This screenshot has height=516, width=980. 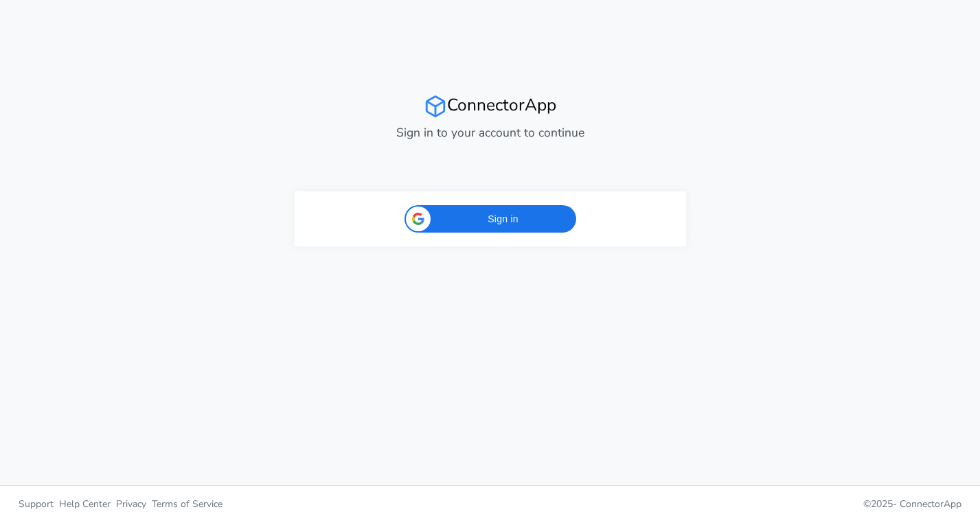 I want to click on p: © 2025 -, so click(x=731, y=504).